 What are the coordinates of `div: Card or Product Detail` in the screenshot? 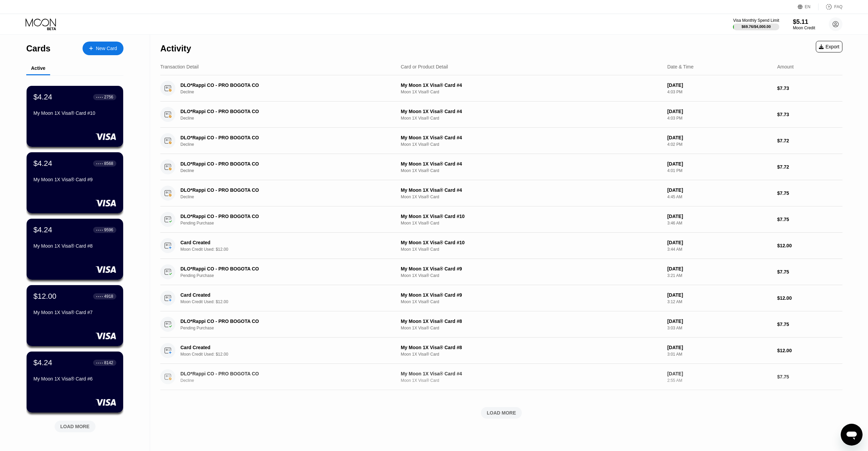 It's located at (425, 67).